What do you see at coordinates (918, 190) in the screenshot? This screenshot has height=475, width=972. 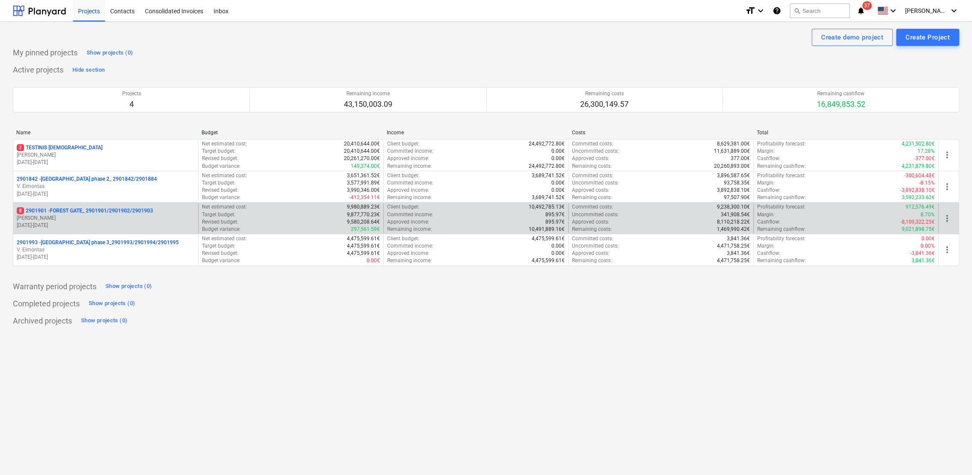 I see `p: -3,892,838.10€` at bounding box center [918, 190].